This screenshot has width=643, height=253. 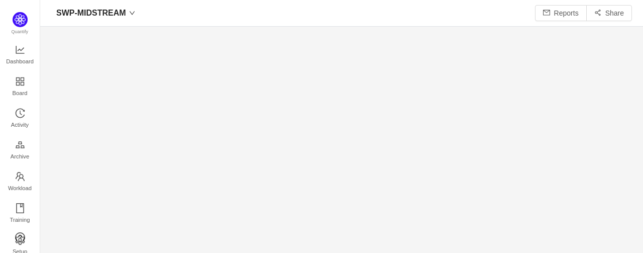 What do you see at coordinates (20, 113) in the screenshot?
I see `i: icon: history` at bounding box center [20, 113].